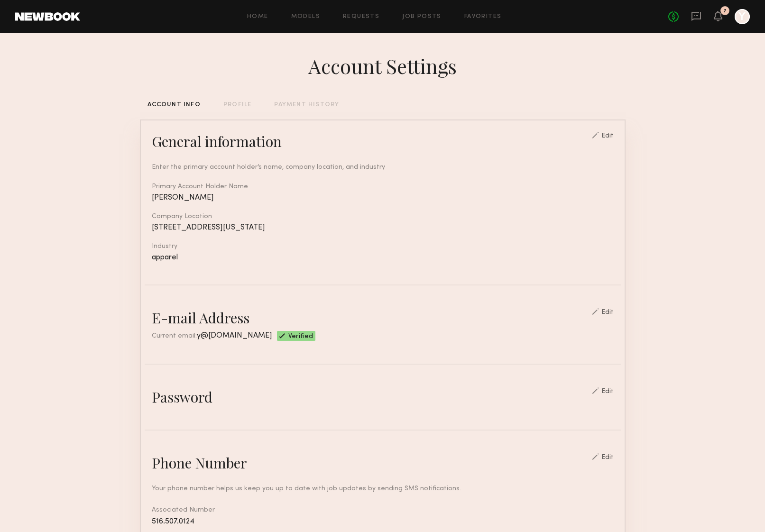 The height and width of the screenshot is (532, 765). What do you see at coordinates (483, 17) in the screenshot?
I see `a: Favorites` at bounding box center [483, 17].